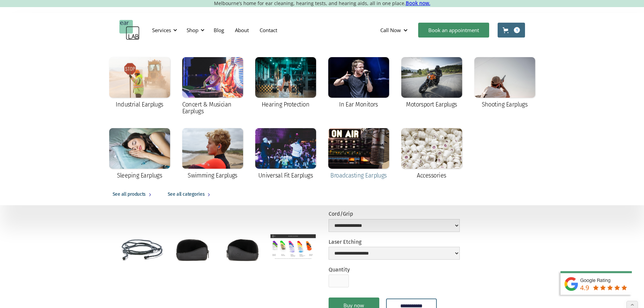 Image resolution: width=644 pixels, height=308 pixels. What do you see at coordinates (431, 175) in the screenshot?
I see `div: Accessories` at bounding box center [431, 175].